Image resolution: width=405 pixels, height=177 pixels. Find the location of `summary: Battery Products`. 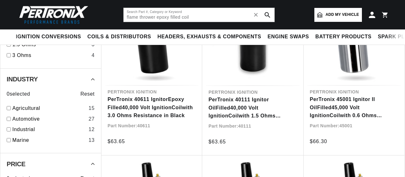

summary: Battery Products is located at coordinates (343, 37).